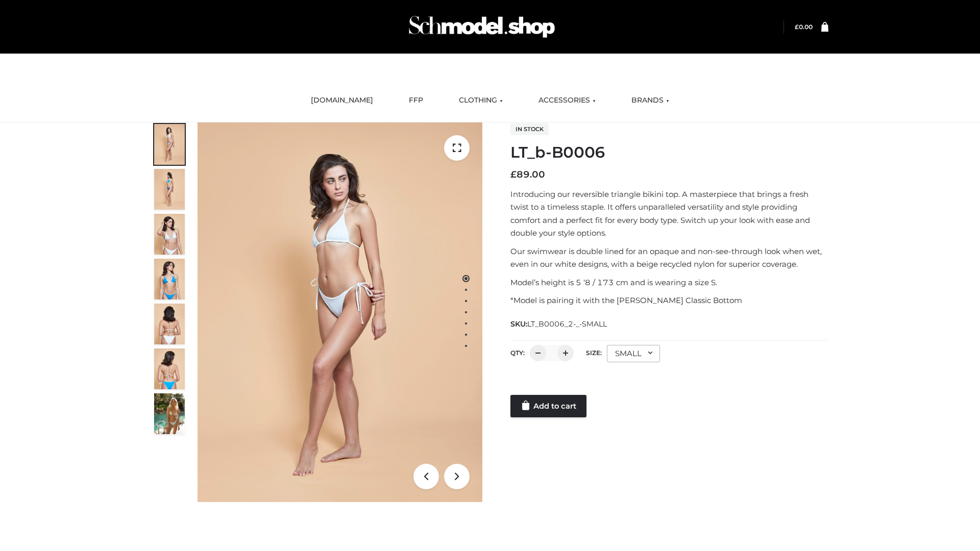  What do you see at coordinates (548, 406) in the screenshot?
I see `a: Add to cart` at bounding box center [548, 406].